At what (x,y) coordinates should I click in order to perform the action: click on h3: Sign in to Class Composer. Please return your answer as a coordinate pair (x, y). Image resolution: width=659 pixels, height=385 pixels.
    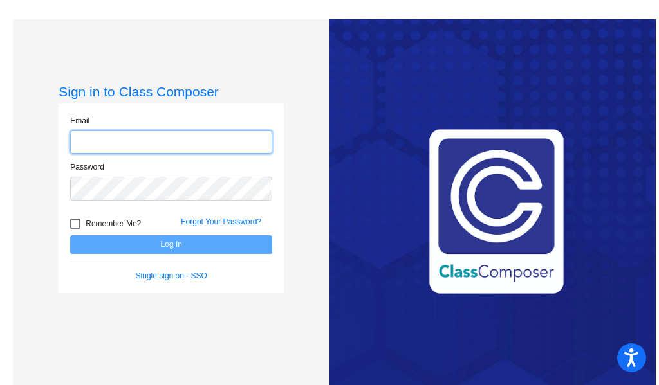
    Looking at the image, I should click on (171, 91).